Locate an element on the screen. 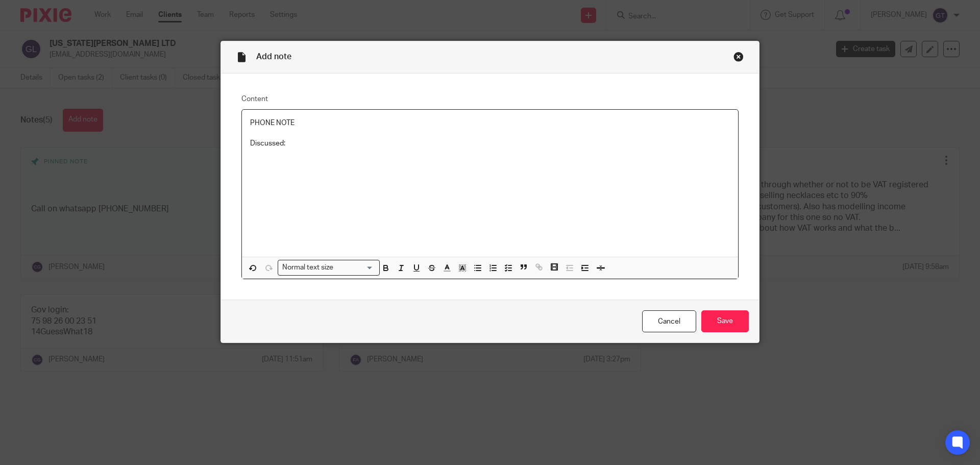  input: Search for option is located at coordinates (355, 267).